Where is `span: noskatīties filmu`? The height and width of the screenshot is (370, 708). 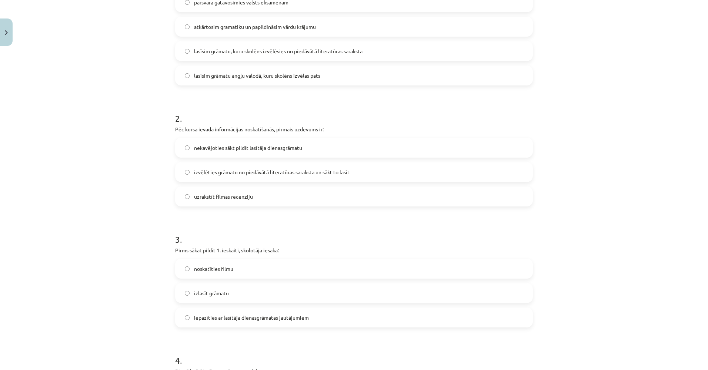 span: noskatīties filmu is located at coordinates (214, 269).